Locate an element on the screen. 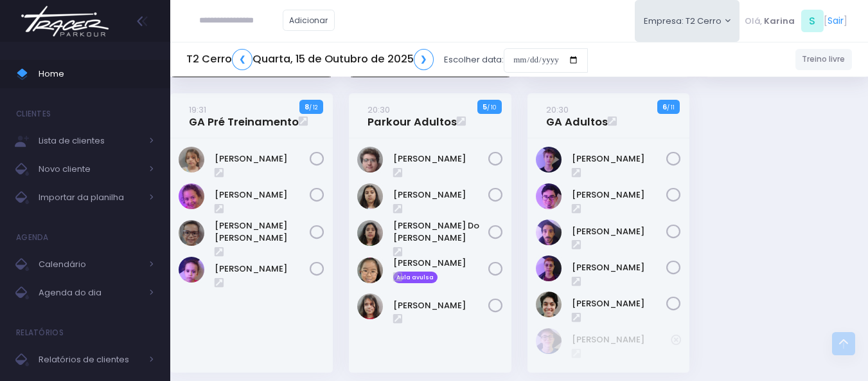 Image resolution: width=868 pixels, height=381 pixels. span: Karina is located at coordinates (779, 21).